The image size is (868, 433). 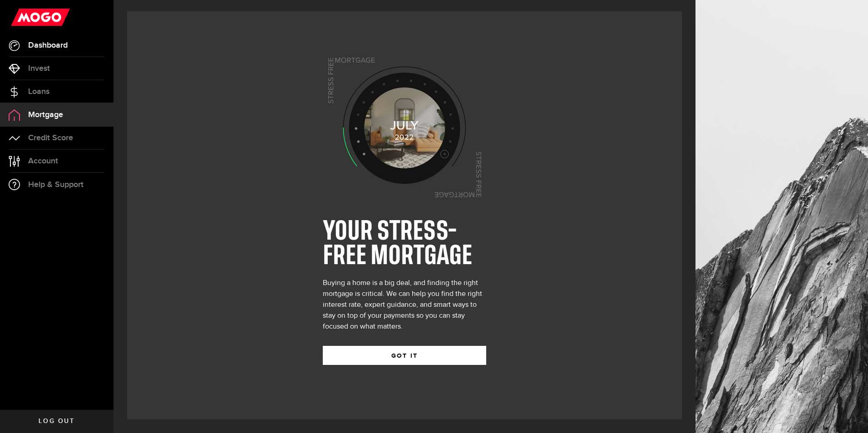 What do you see at coordinates (39, 68) in the screenshot?
I see `span: Invest` at bounding box center [39, 68].